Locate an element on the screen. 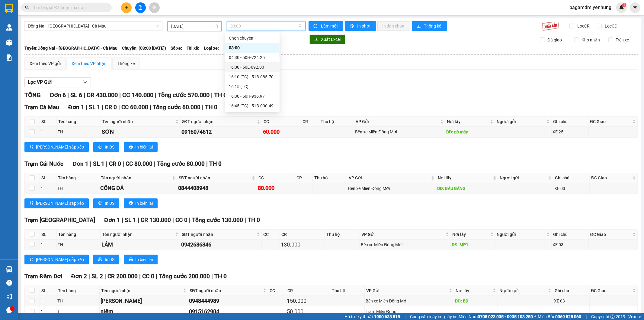 Image resolution: width=644 pixels, height=320 pixels. div: 16:45 (TC) - 51B-000.49 is located at coordinates (253, 106).